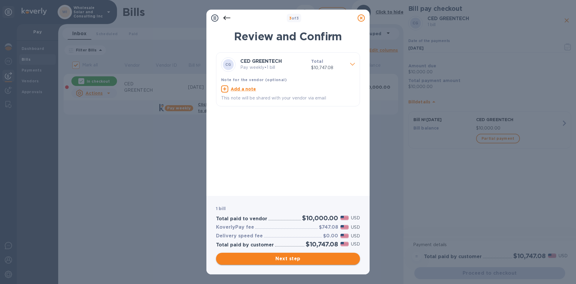  What do you see at coordinates (274, 67) in the screenshot?
I see `p: Pay weekly • 1 bill` at bounding box center [274, 67].